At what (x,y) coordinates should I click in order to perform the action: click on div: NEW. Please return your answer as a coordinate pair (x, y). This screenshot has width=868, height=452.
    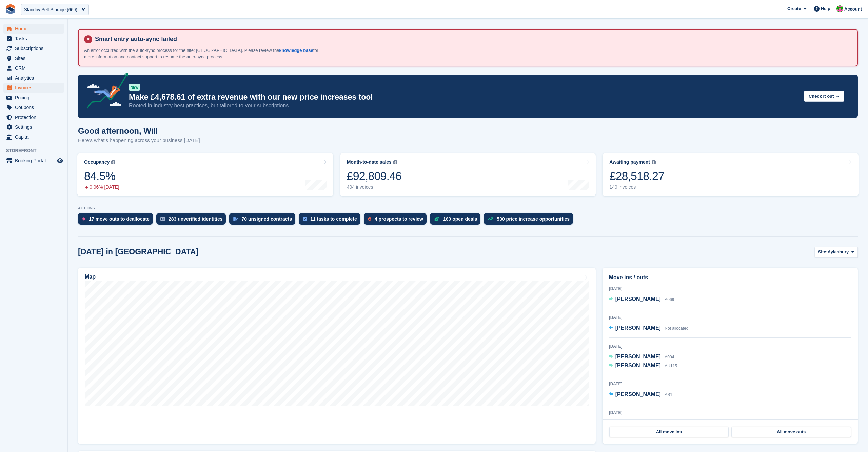
    Looking at the image, I should click on (135, 87).